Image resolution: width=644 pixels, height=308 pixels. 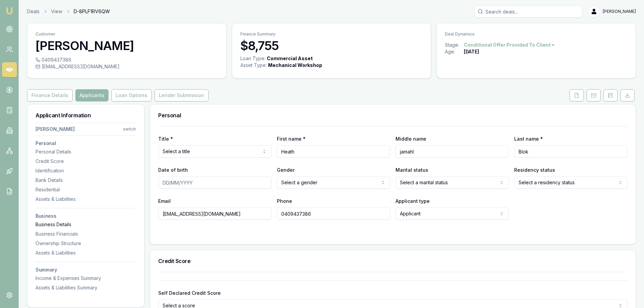 I want to click on div: Identification, so click(x=86, y=171).